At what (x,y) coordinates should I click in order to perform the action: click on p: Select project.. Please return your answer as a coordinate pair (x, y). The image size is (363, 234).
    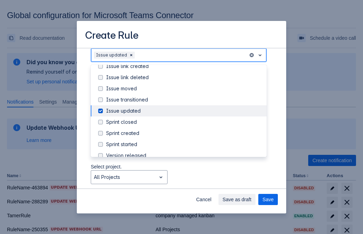
    Looking at the image, I should click on (129, 167).